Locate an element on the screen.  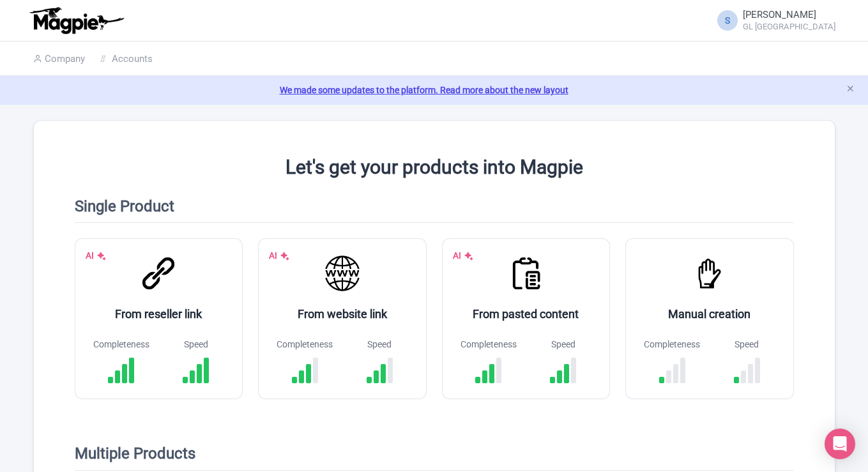
h2: Single Product is located at coordinates (434, 210).